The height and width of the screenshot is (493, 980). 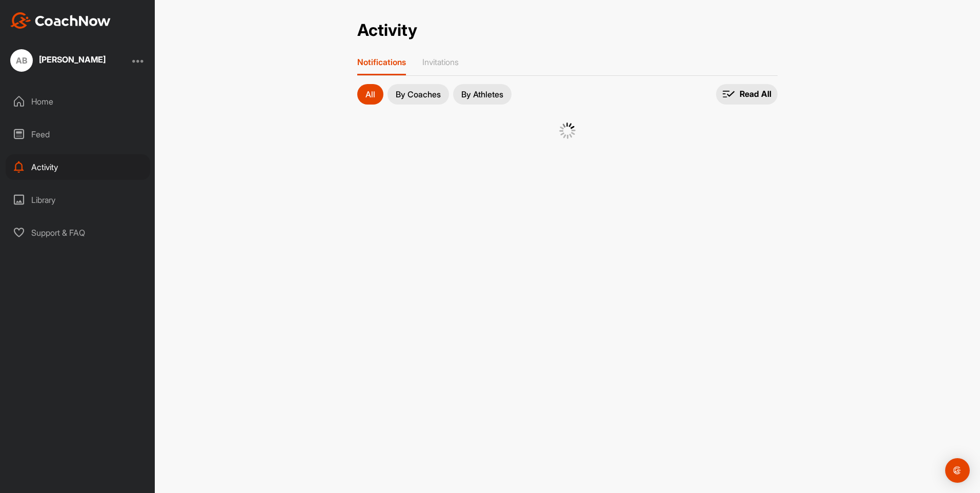 I want to click on p: Notifications, so click(x=382, y=62).